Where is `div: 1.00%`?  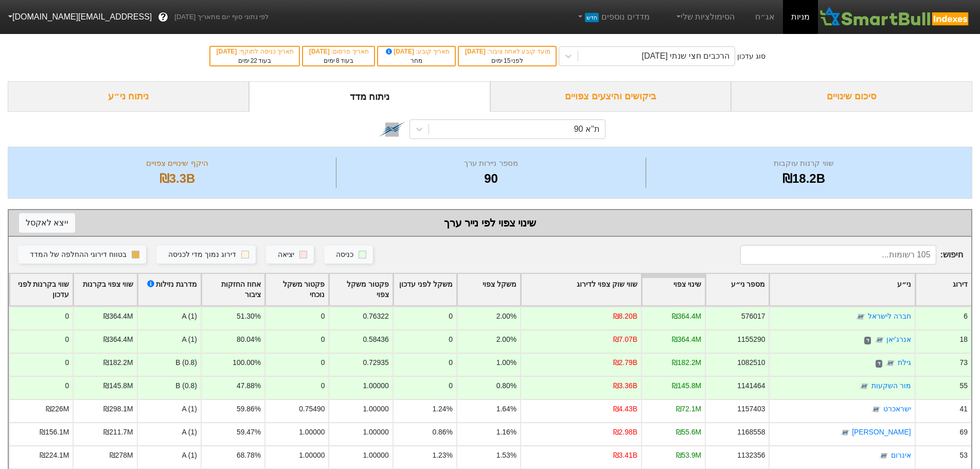 div: 1.00% is located at coordinates (506, 362).